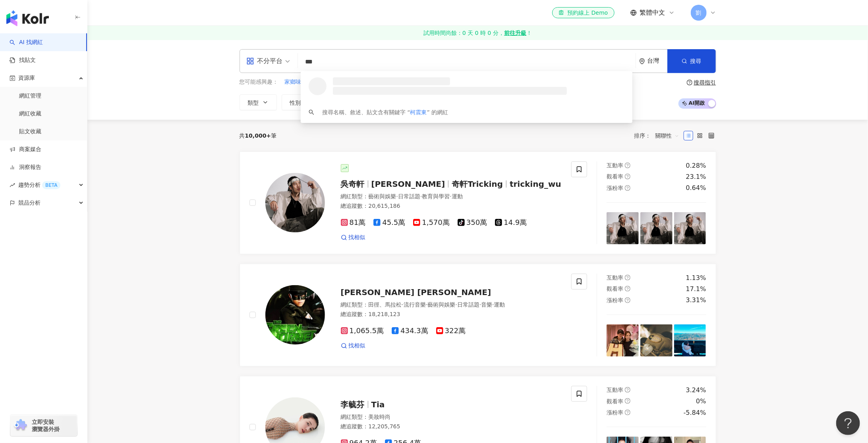  I want to click on div: 0.64%, so click(696, 188).